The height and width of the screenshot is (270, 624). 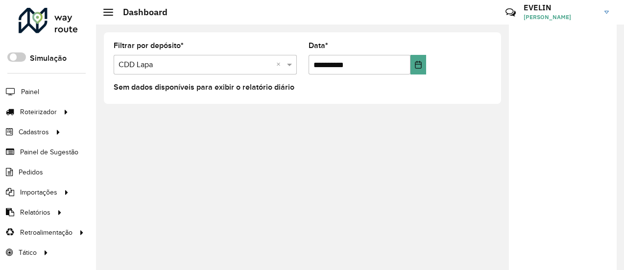 I want to click on span: Retroalimentação, so click(x=46, y=232).